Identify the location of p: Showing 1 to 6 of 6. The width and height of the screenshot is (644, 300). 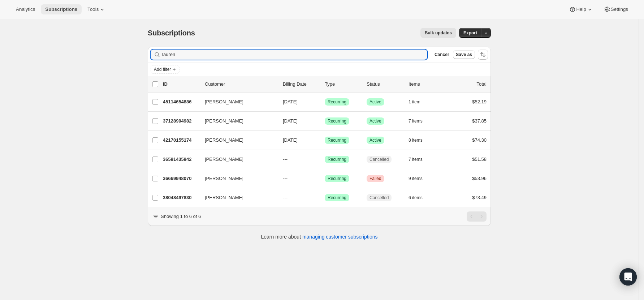
(181, 216).